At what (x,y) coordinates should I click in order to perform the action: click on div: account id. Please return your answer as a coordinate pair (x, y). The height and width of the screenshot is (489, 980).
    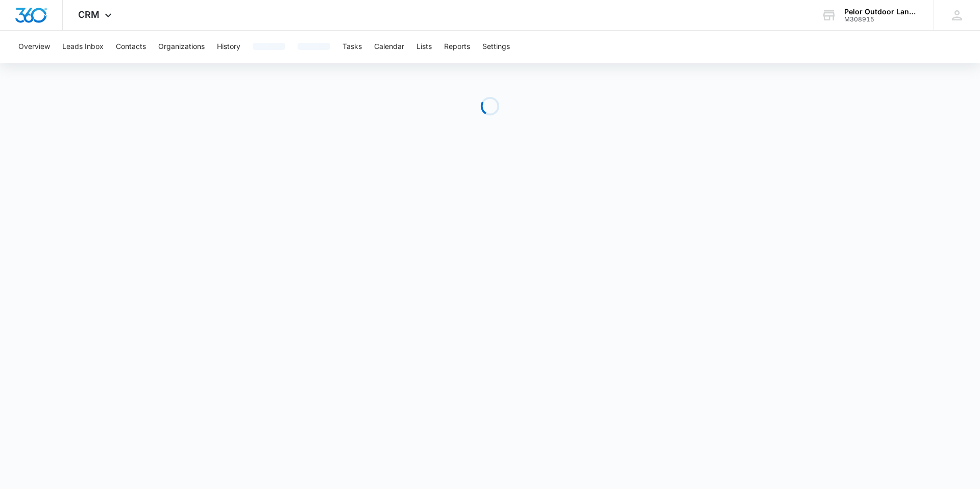
    Looking at the image, I should click on (881, 20).